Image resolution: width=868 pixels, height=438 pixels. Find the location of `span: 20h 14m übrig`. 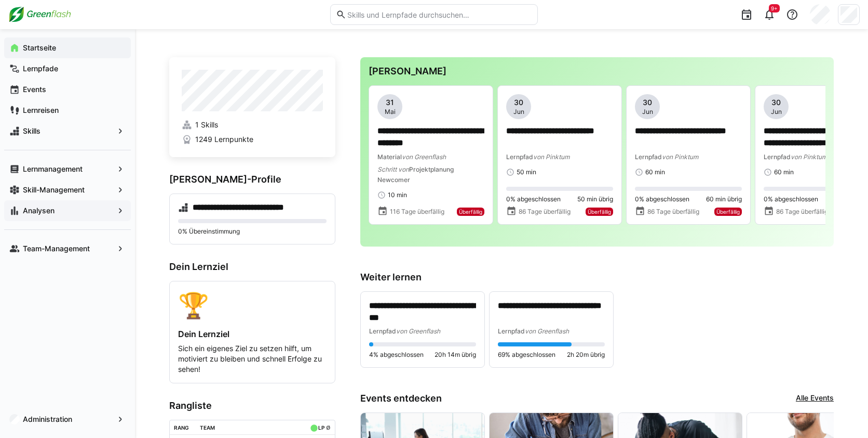

span: 20h 14m übrig is located at coordinates (455, 355).